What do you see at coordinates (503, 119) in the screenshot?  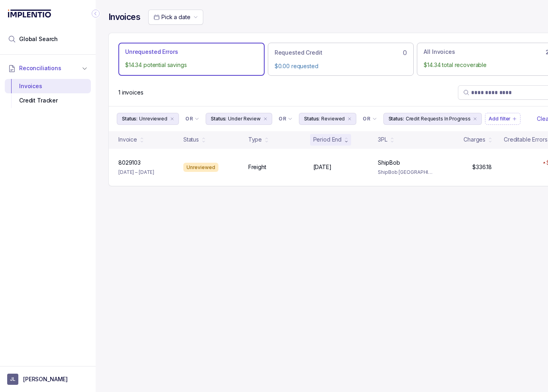 I see `button: Filter Chip Add filter` at bounding box center [503, 119].